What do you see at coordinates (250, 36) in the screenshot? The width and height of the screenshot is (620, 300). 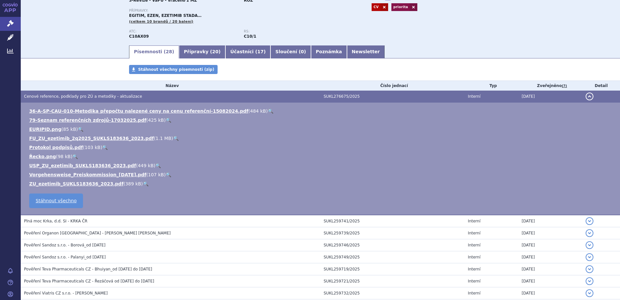 I see `strong: ezetimib` at bounding box center [250, 36].